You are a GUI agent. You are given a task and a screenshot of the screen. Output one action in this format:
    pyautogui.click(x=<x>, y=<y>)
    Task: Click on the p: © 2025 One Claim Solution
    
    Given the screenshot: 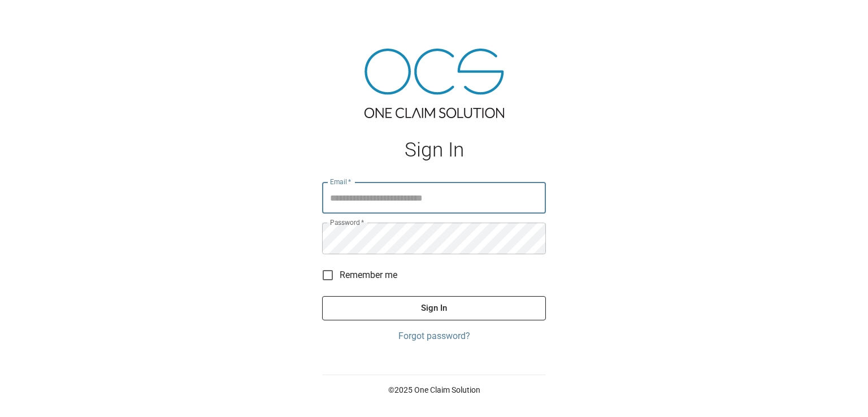 What is the action you would take?
    pyautogui.click(x=434, y=390)
    